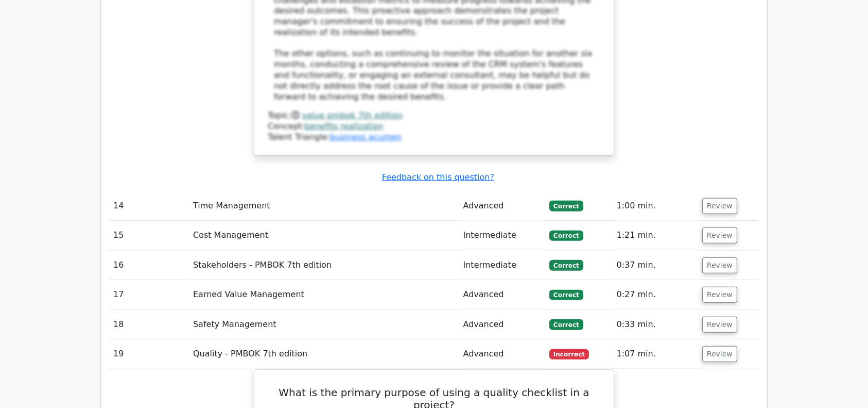  I want to click on td: 0:37 min., so click(655, 265).